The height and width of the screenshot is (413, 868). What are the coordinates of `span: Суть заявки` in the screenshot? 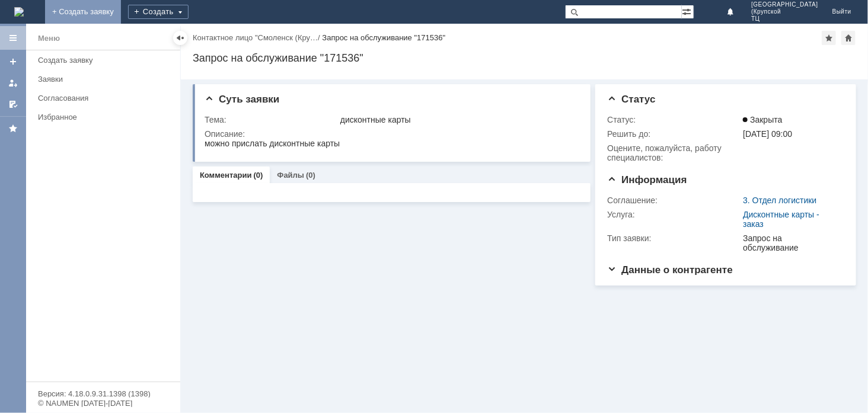 It's located at (242, 99).